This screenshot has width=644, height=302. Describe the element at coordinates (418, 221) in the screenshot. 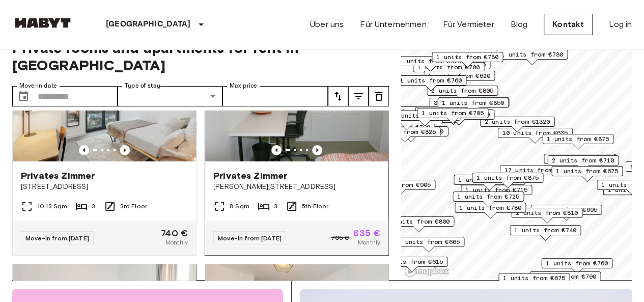

I see `span: 1 units from €800` at that location.